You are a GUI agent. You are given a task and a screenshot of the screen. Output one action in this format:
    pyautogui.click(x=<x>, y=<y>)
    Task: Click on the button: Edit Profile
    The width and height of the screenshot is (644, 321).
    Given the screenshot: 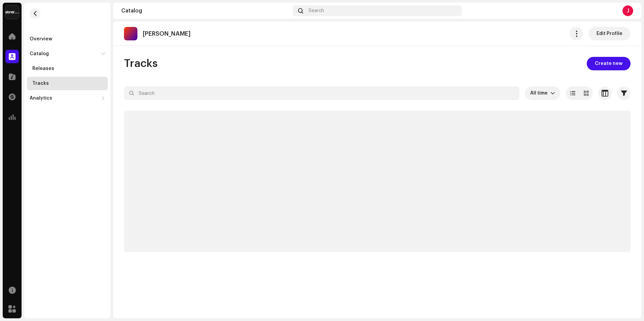 What is the action you would take?
    pyautogui.click(x=609, y=34)
    